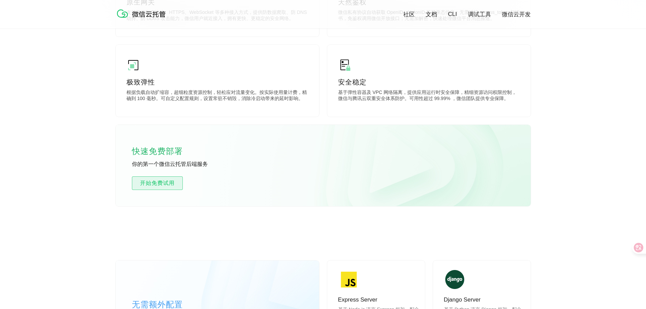 This screenshot has height=309, width=646. I want to click on a: 微信云开发, so click(516, 14).